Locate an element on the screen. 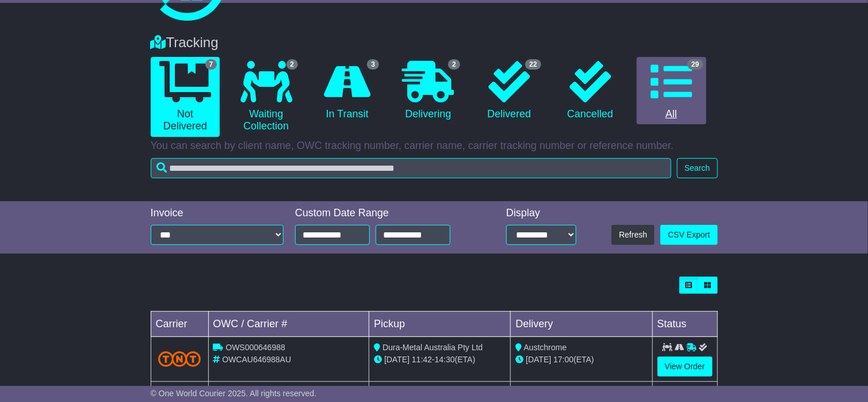  a: View Order is located at coordinates (685, 366).